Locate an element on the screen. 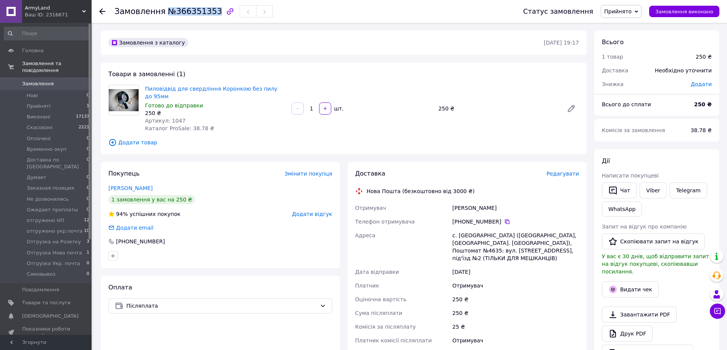 This screenshot has width=727, height=350. span: Нові is located at coordinates (32, 96).